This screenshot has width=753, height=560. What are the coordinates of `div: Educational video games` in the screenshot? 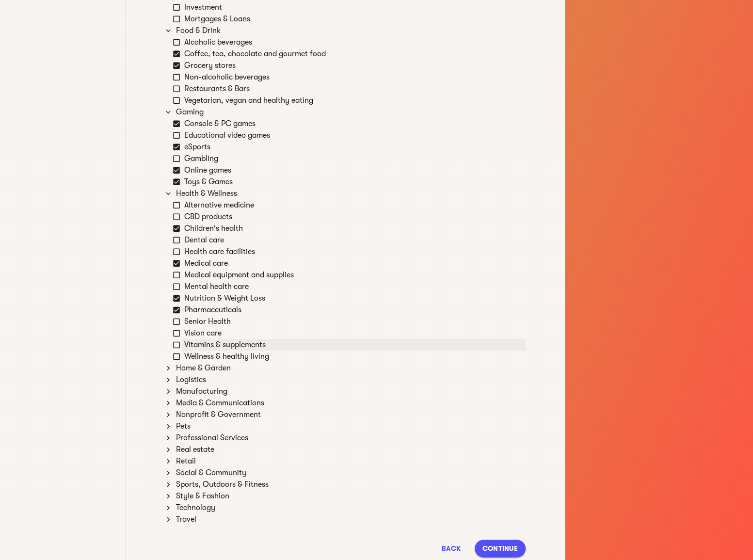 It's located at (354, 135).